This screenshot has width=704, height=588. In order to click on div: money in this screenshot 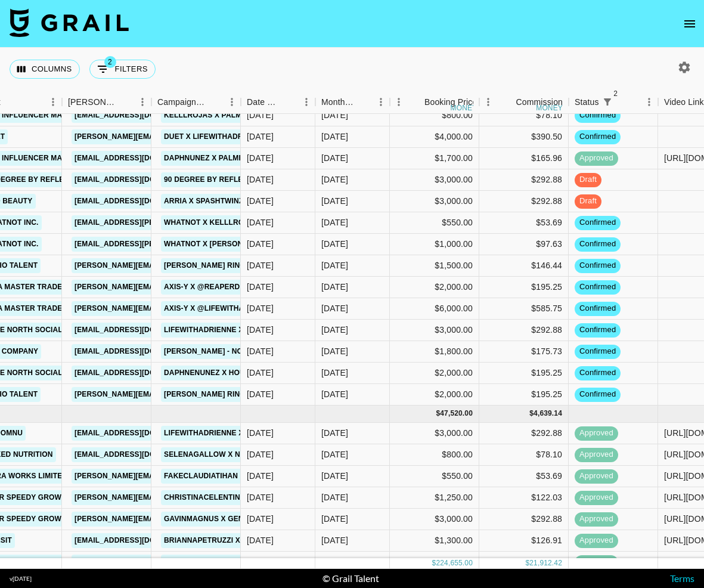, I will do `click(549, 108)`.